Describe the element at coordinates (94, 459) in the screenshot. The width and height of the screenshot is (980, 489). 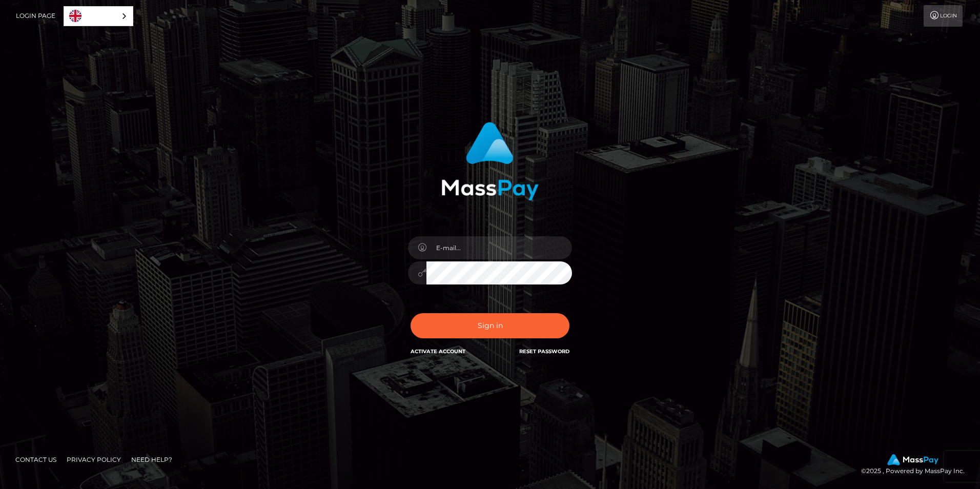
I see `a: Privacy Policy` at that location.